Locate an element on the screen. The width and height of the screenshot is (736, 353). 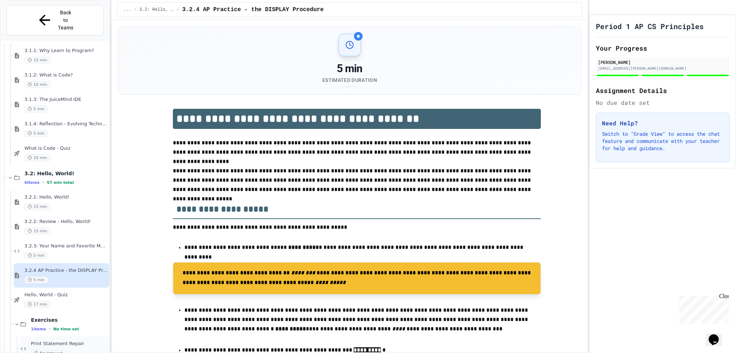
span: No time set is located at coordinates (66, 329).